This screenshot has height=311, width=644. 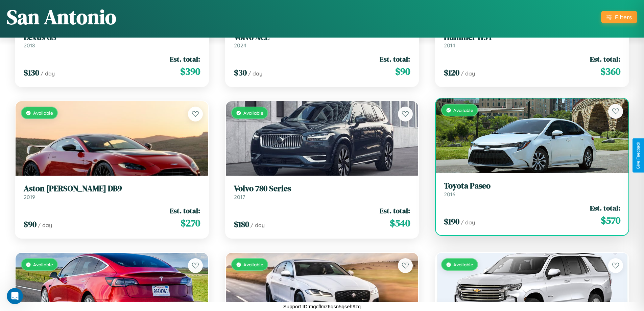 I want to click on div: Filters, so click(x=624, y=17).